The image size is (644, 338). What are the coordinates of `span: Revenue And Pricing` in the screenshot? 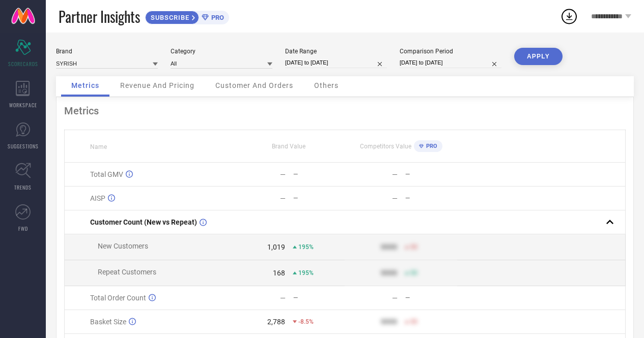 It's located at (157, 85).